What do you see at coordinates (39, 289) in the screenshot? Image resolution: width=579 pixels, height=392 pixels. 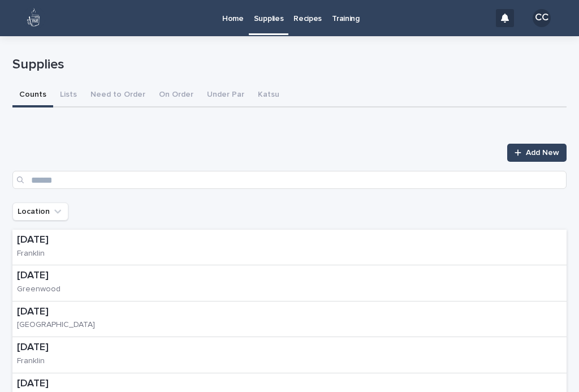 I see `p: Greenwood` at bounding box center [39, 289].